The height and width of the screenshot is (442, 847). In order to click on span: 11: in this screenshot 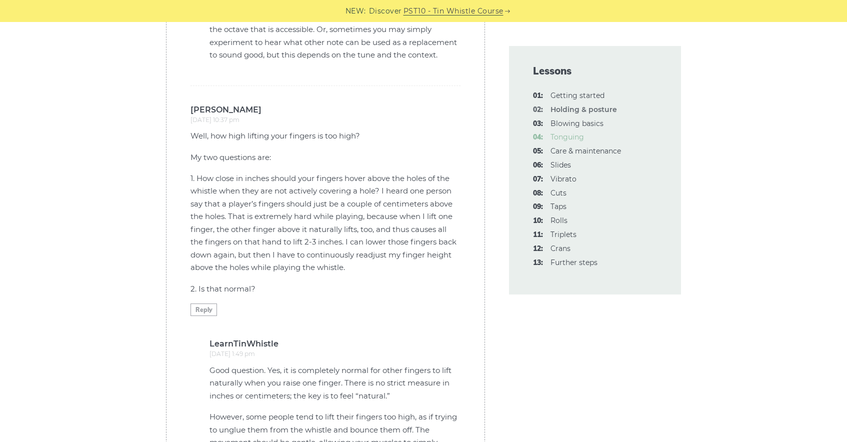, I will do `click(538, 235)`.